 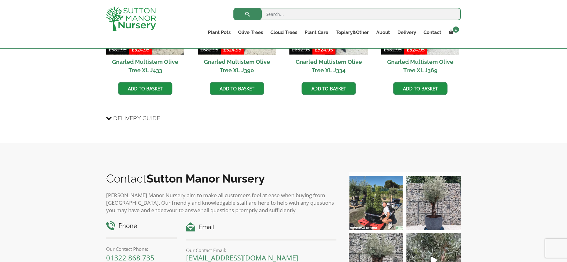 I want to click on a: Topiary&Other, so click(x=352, y=32).